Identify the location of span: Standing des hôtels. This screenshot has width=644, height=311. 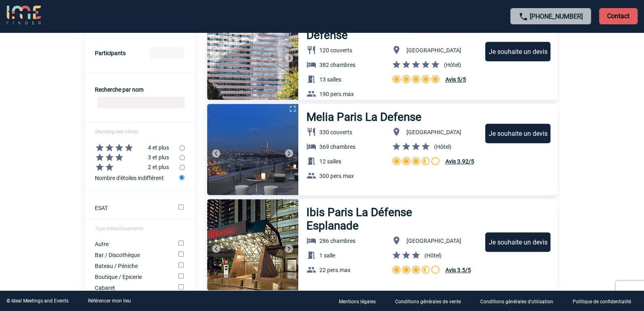
(117, 132).